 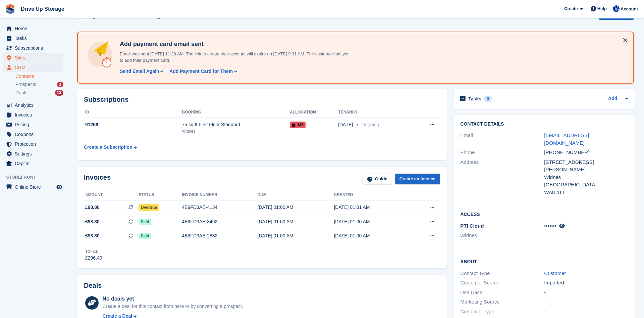 What do you see at coordinates (35, 134) in the screenshot?
I see `span: Coupons` at bounding box center [35, 134].